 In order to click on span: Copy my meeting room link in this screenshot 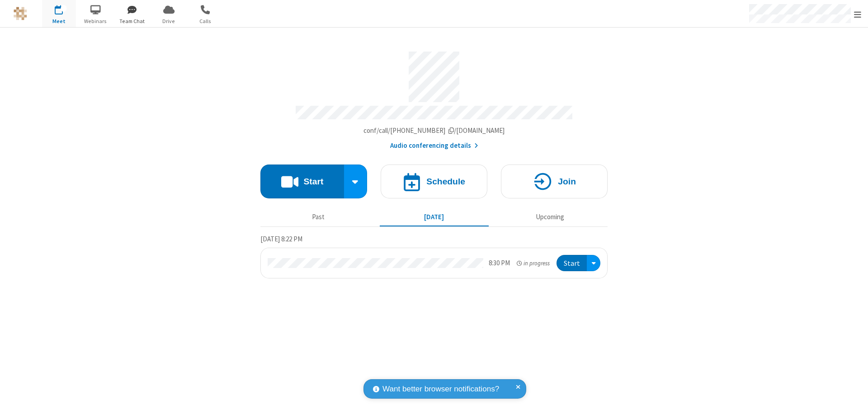, I will do `click(434, 130)`.